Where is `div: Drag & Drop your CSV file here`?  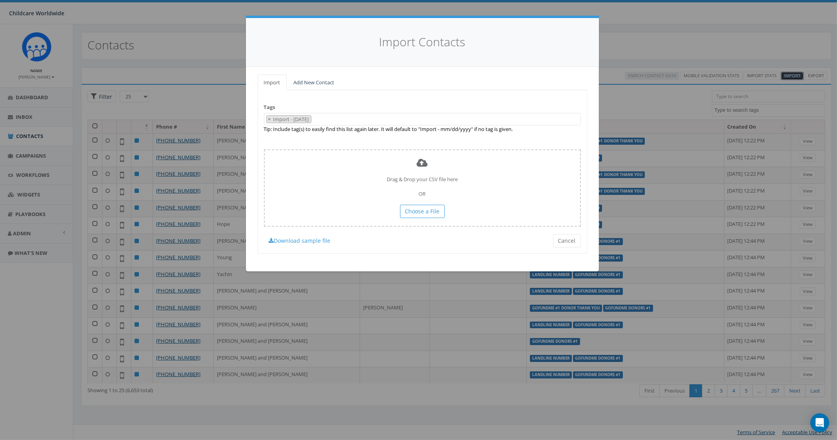
div: Drag & Drop your CSV file here is located at coordinates (423, 188).